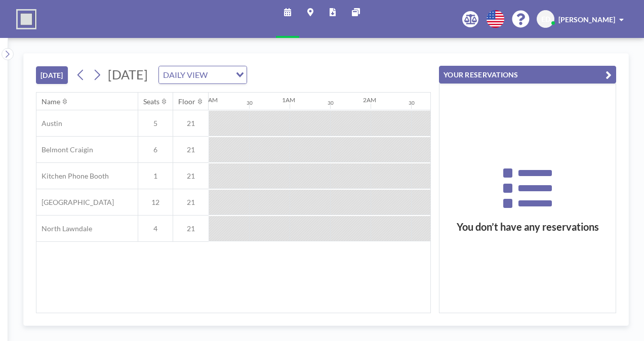  I want to click on div: Name, so click(51, 102).